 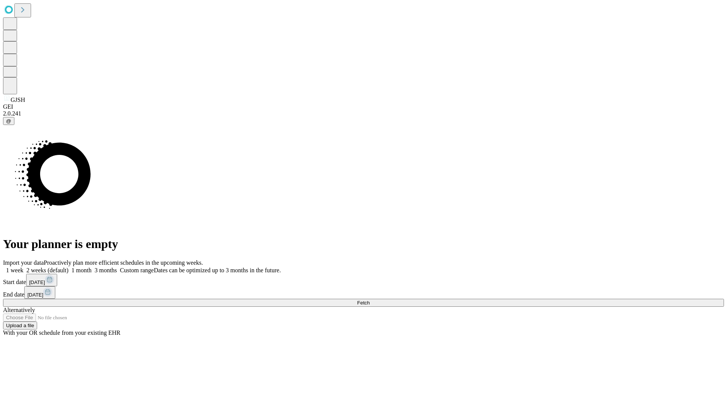 I want to click on h1: Your planner is empty, so click(x=364, y=244).